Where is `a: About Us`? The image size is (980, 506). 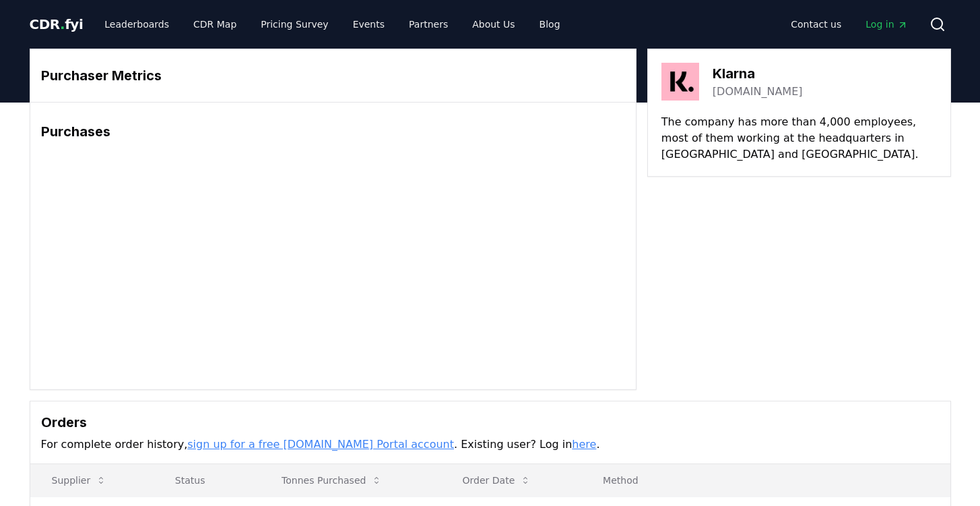
a: About Us is located at coordinates (493, 25).